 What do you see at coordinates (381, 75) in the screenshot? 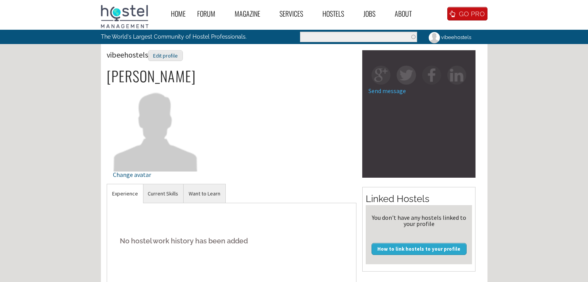
I see `img: gp-square.png` at bounding box center [381, 75].